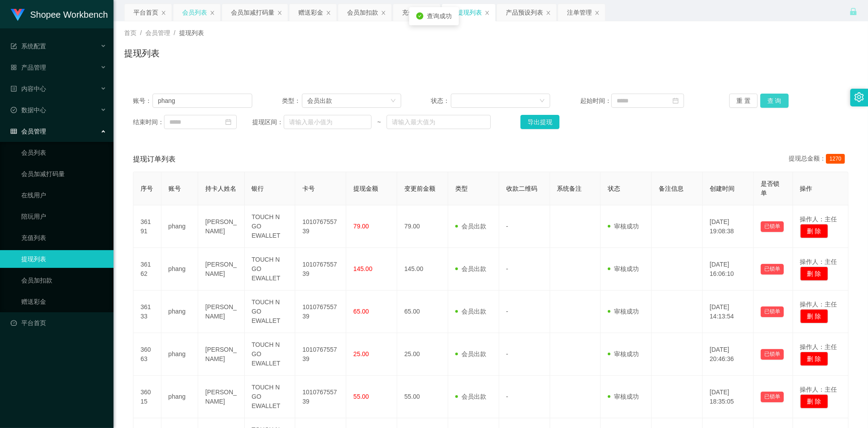 This screenshot has height=428, width=868. I want to click on button: 重 置, so click(744, 100).